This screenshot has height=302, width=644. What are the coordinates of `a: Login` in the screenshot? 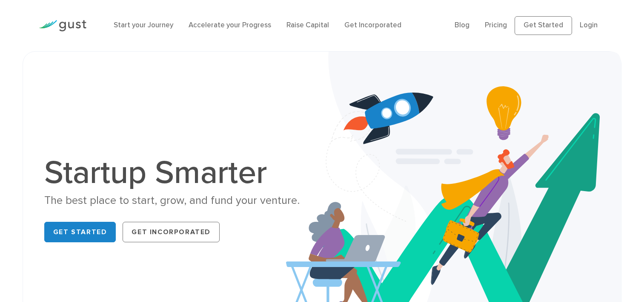 It's located at (589, 25).